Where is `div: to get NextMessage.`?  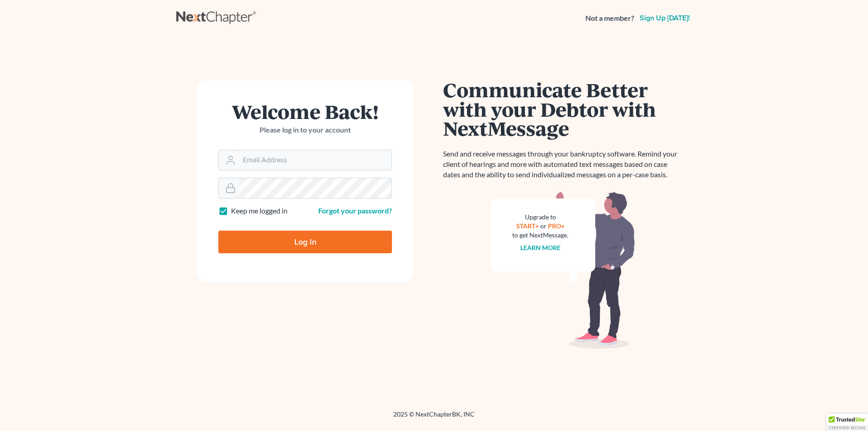
div: to get NextMessage. is located at coordinates (540, 235).